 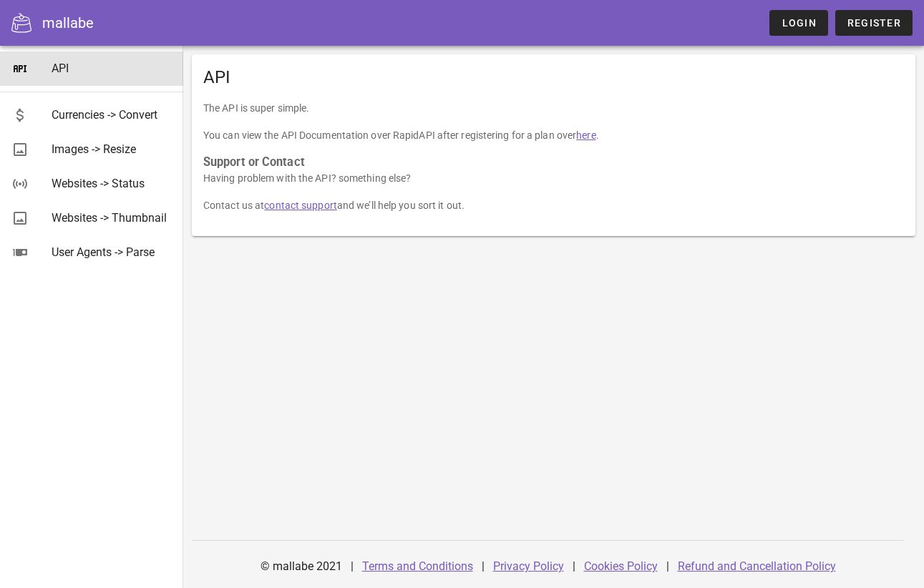 I want to click on div: mallabe, so click(x=68, y=23).